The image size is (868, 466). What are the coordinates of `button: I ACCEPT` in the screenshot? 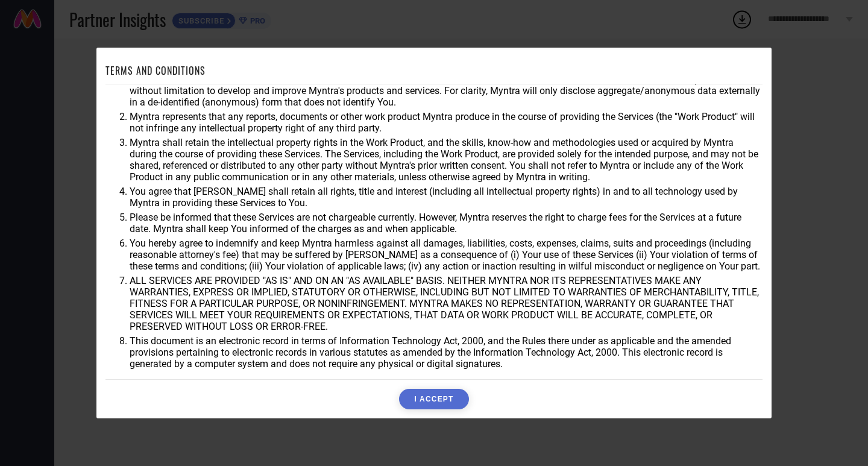 It's located at (433, 399).